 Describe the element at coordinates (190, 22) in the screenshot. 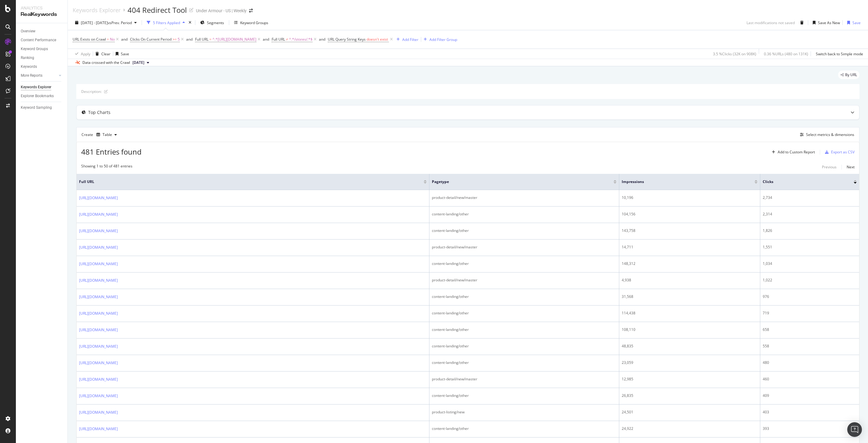

I see `div: times` at that location.